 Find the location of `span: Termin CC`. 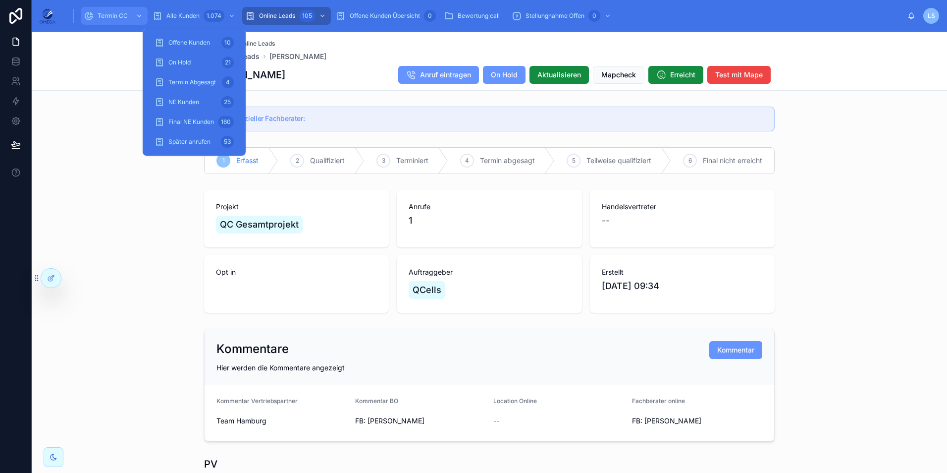

span: Termin CC is located at coordinates (112, 16).